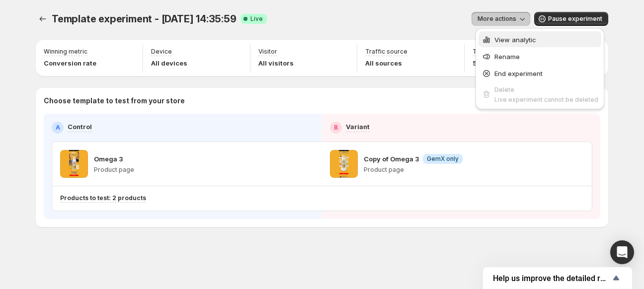 This screenshot has height=289, width=644. I want to click on p: Winning metric, so click(66, 52).